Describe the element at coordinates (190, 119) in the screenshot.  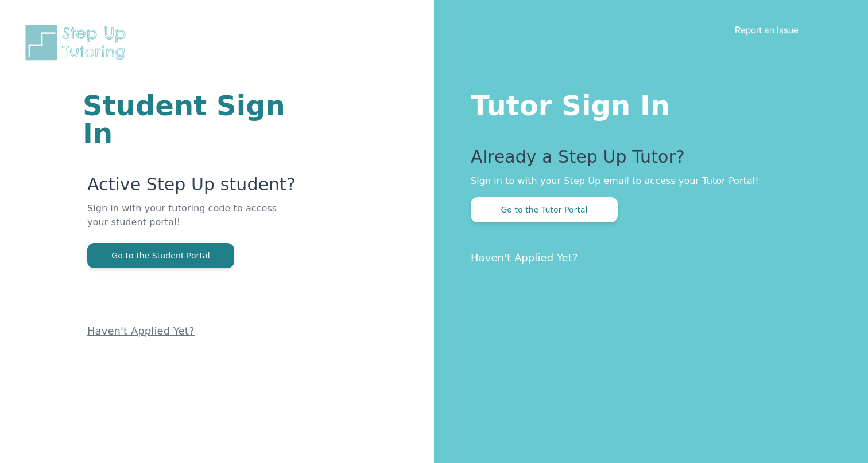
I see `h1: Student Sign In` at that location.